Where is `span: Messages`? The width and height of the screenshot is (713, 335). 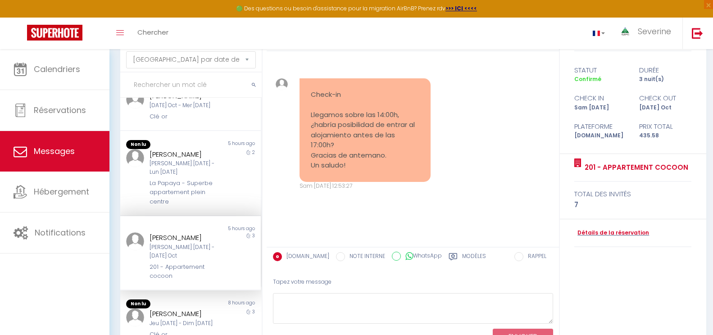
span: Messages is located at coordinates (54, 151).